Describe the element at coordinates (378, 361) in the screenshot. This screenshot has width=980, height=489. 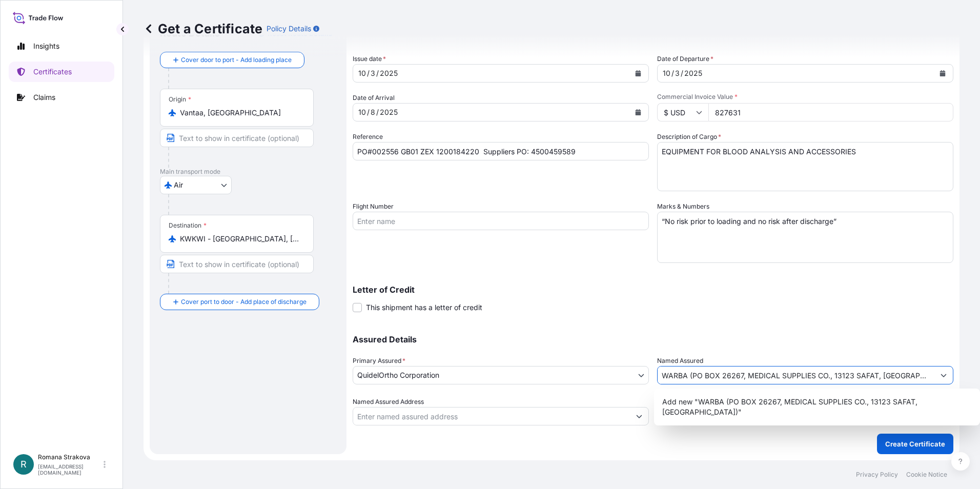
I see `span: Primary Assured` at that location.